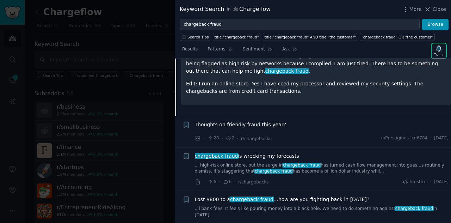 The height and width of the screenshot is (223, 451). Describe the element at coordinates (322, 168) in the screenshot. I see `a: ... high-risk online store, but the surge inchargeback fraudhas turned cash flow management into ...` at that location.